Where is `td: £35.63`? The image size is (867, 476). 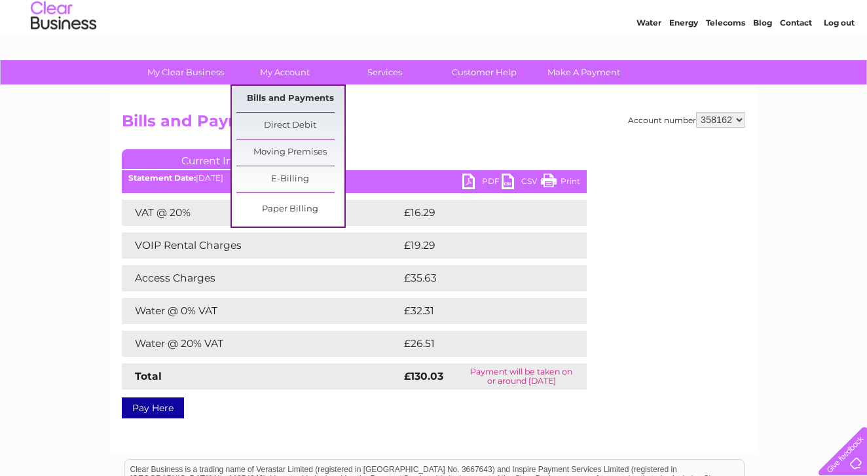 td: £35.63 is located at coordinates (480, 278).